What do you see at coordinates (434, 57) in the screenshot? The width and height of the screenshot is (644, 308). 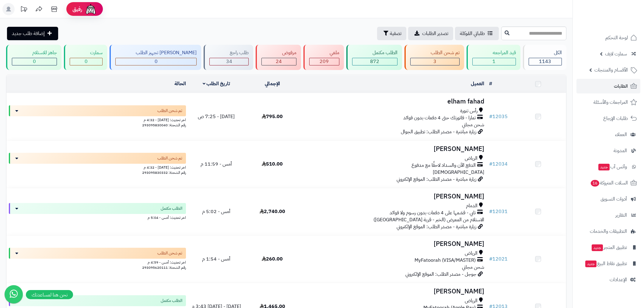 I see `a: تم شحن الطلب 3` at bounding box center [434, 57].